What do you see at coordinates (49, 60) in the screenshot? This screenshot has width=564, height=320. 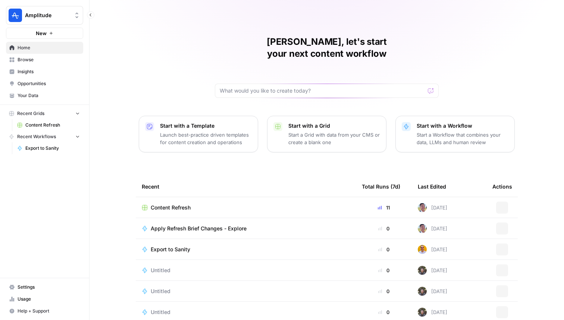 I see `span: Browse` at bounding box center [49, 60].